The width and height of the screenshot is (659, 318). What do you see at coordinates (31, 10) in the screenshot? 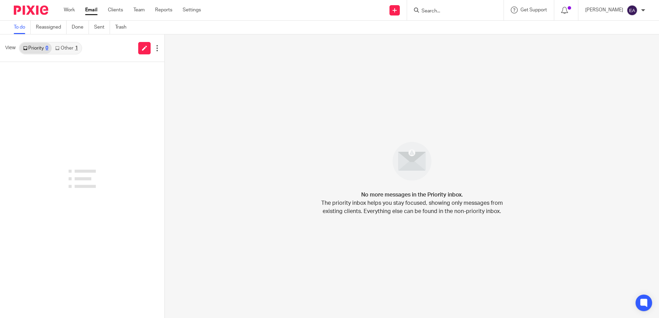
I see `img: Pixie` at bounding box center [31, 10].